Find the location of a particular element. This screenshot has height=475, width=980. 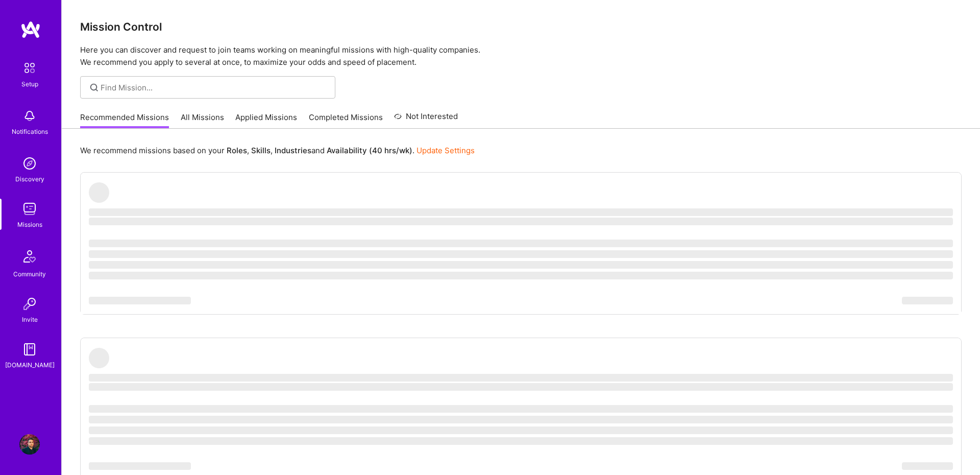

input: Find Mission... is located at coordinates (213, 87).